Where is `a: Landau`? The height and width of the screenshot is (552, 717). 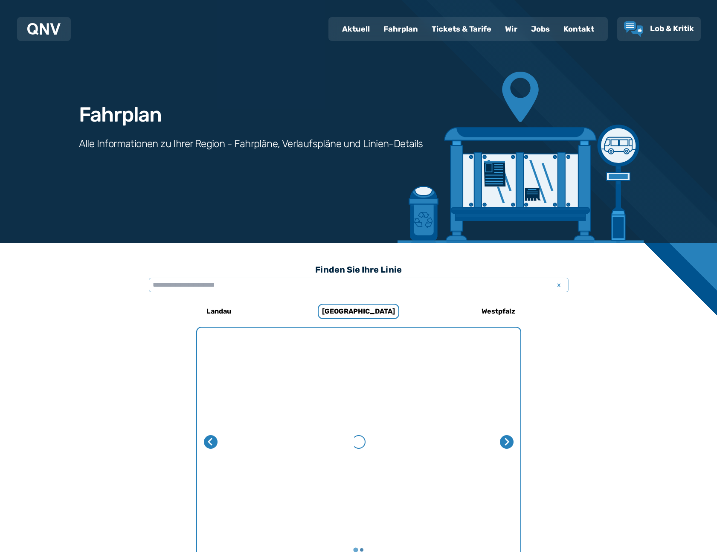 a: Landau is located at coordinates (219, 312).